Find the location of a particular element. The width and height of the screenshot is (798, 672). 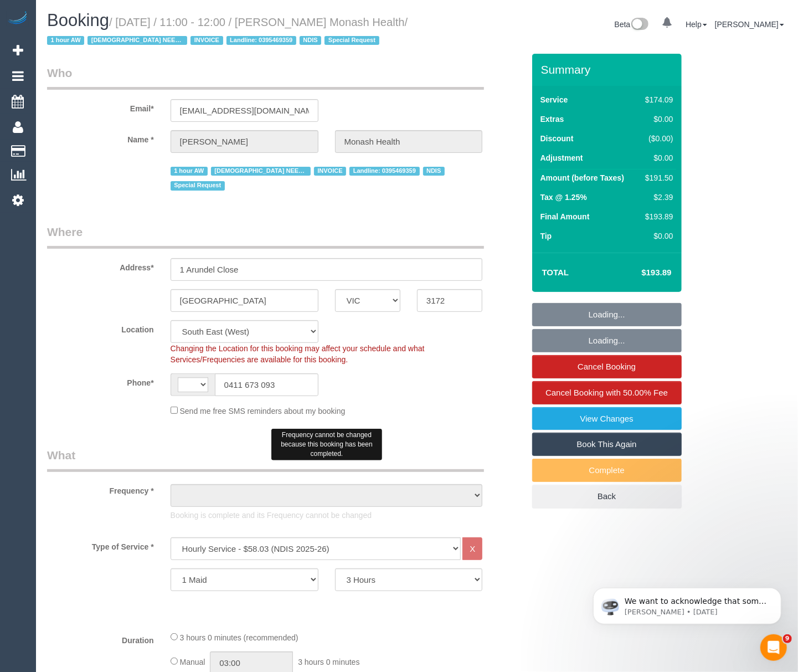

div: $174.09 is located at coordinates (657, 100).